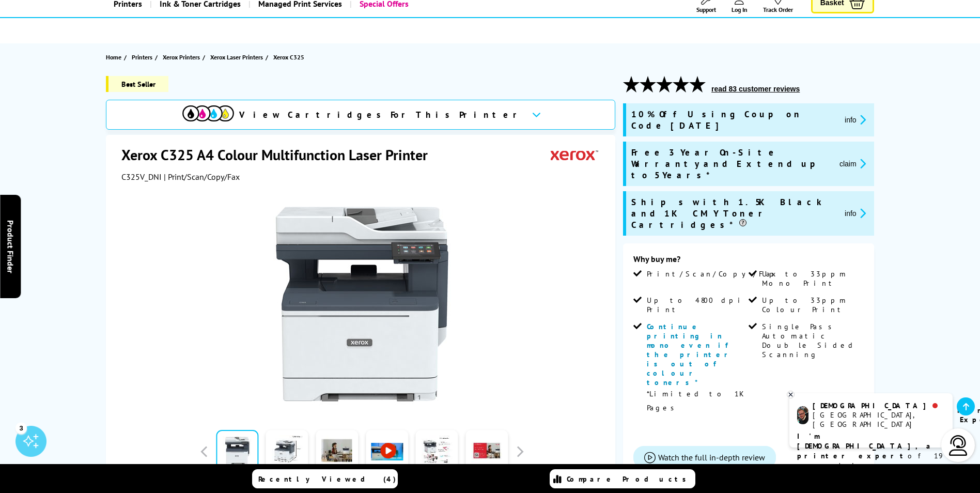  Describe the element at coordinates (706, 10) in the screenshot. I see `span: Support` at that location.